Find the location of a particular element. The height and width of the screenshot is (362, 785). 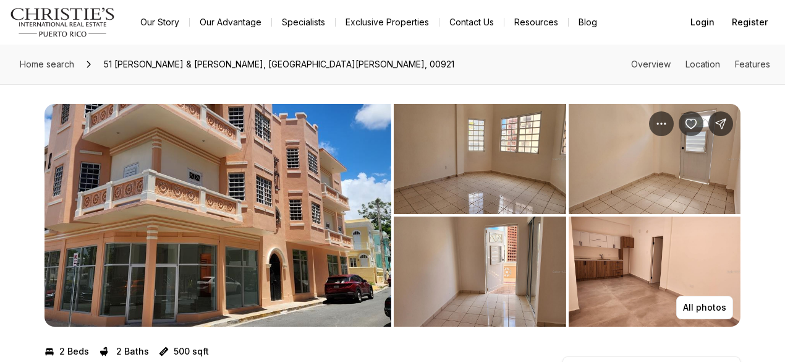

li: 2 of 8 is located at coordinates (567, 215).